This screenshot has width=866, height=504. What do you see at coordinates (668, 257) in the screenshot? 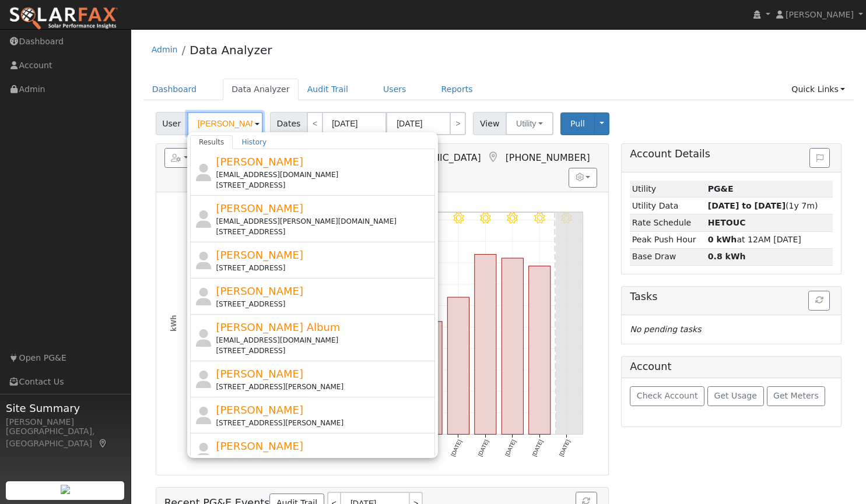
I see `td: Base Draw` at bounding box center [668, 257].